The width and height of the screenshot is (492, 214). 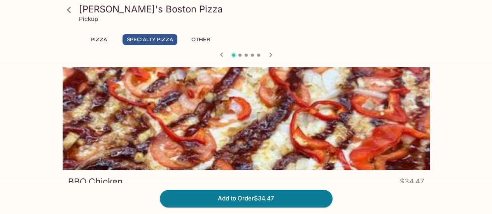 What do you see at coordinates (412, 183) in the screenshot?
I see `h4: $34.47` at bounding box center [412, 183].